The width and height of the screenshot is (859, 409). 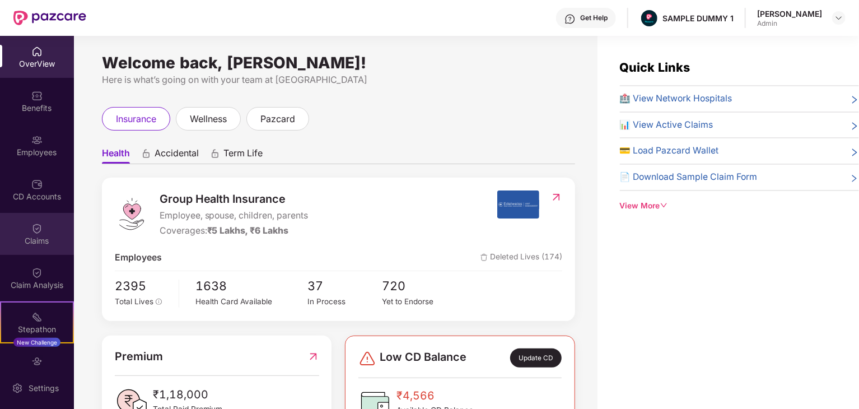 I want to click on img: svg+xml;base64,PHN2ZyBpZD0iQmVuZWZpdHMiIHhtbG5zPSJodHRwOi8vd3d3LnczLm9yZy8yMDAwL3N2ZyIgd2lkdGg9Ij..., so click(x=37, y=96).